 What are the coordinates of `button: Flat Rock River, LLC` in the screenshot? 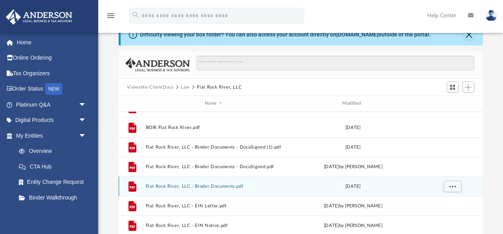 It's located at (219, 88).